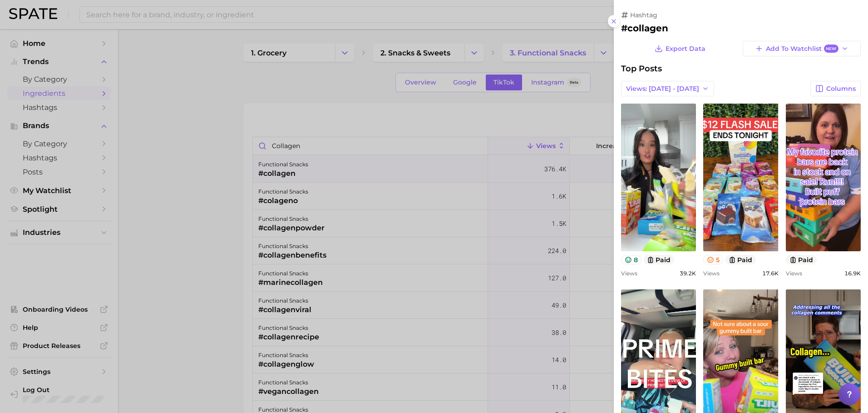 The width and height of the screenshot is (868, 413). Describe the element at coordinates (841, 89) in the screenshot. I see `span: Columns` at that location.